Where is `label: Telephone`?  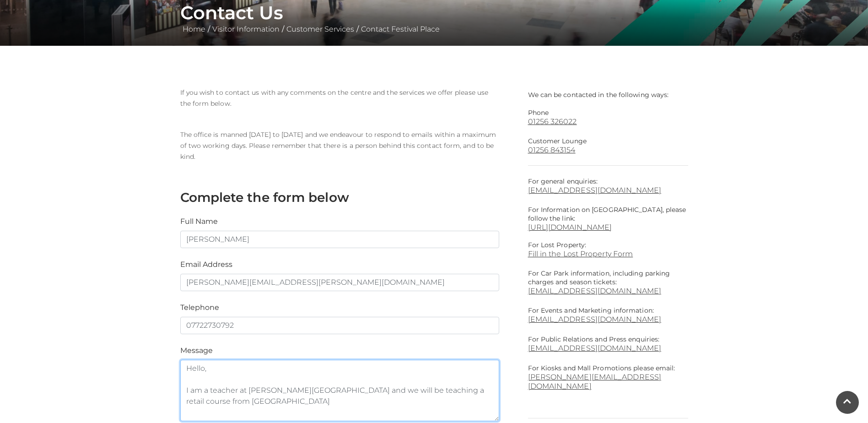
label: Telephone is located at coordinates (199, 308).